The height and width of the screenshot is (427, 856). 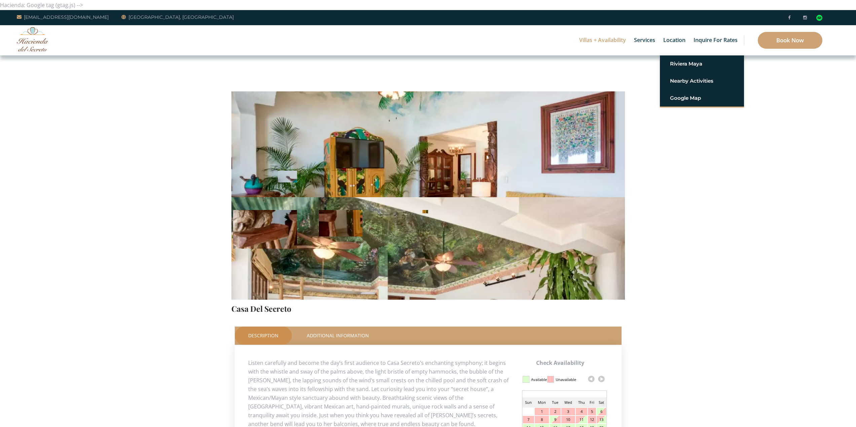 What do you see at coordinates (555, 403) in the screenshot?
I see `td: Tue` at bounding box center [555, 403].